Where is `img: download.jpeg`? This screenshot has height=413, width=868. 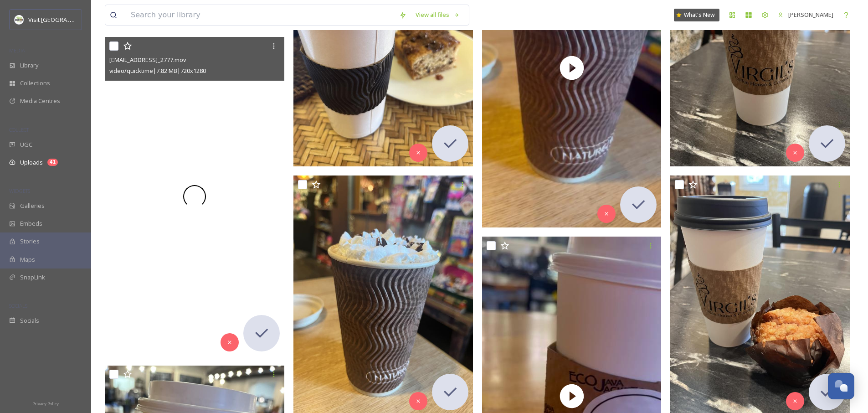
img: download.jpeg is located at coordinates (19, 19).